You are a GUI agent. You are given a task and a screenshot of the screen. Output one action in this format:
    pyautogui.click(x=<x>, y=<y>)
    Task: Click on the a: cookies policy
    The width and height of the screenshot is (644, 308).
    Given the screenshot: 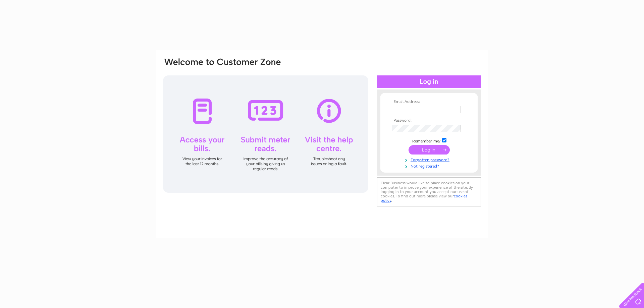 What is the action you would take?
    pyautogui.click(x=424, y=198)
    